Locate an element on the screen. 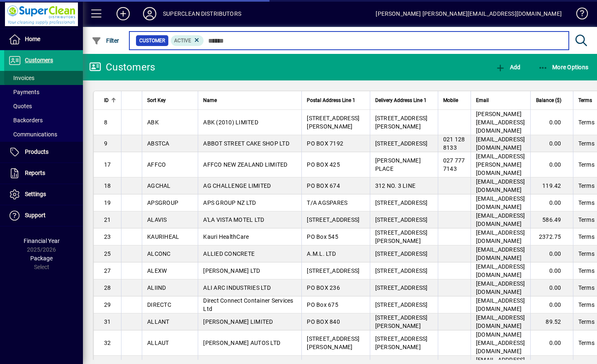  span: AFFCO is located at coordinates (156, 164).